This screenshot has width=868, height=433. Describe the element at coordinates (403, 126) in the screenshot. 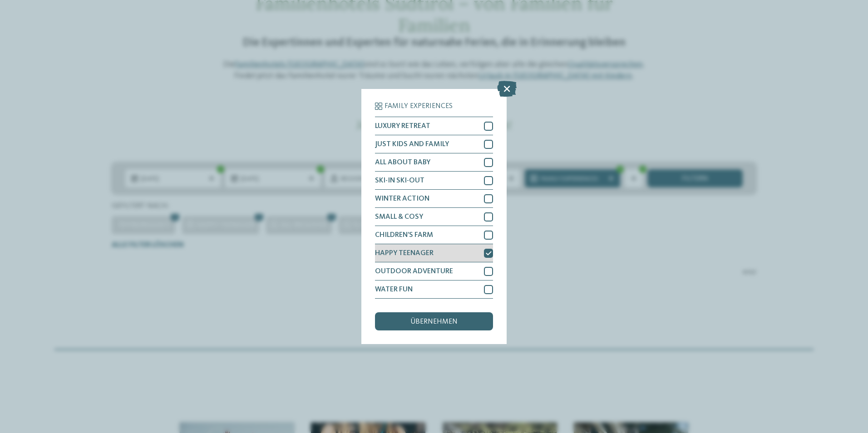

I see `span: LUXURY RETREAT` at that location.